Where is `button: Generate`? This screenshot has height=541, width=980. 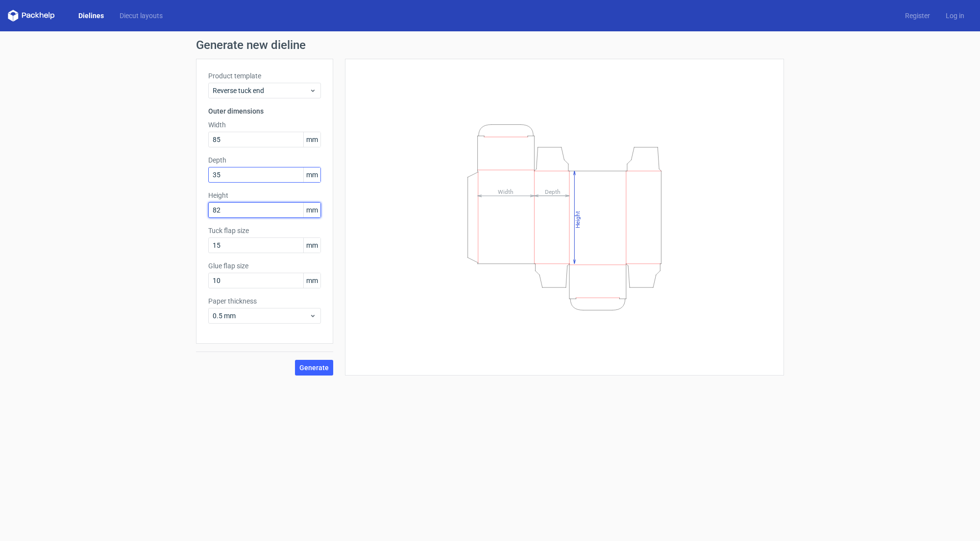
button: Generate is located at coordinates (314, 368).